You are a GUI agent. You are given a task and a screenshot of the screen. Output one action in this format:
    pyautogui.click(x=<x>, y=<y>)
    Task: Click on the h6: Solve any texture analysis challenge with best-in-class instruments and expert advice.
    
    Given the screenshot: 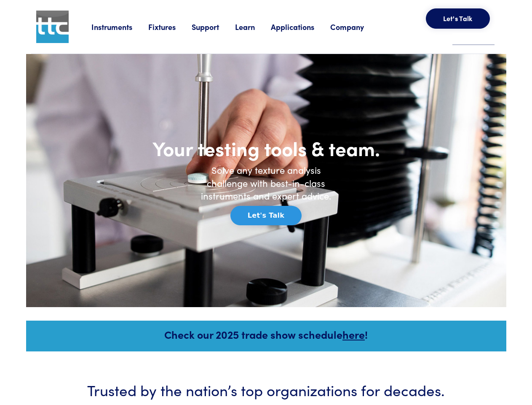 What is the action you would take?
    pyautogui.click(x=266, y=183)
    